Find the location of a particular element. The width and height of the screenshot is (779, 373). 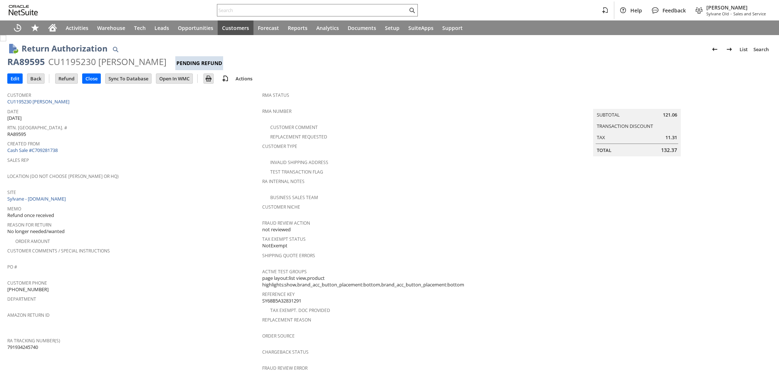

span: Leads is located at coordinates (162, 28).